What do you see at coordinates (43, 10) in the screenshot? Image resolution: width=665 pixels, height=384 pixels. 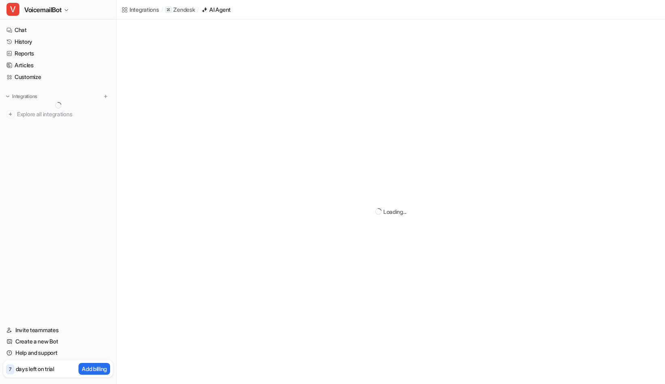 I see `span: VoicemailBot` at bounding box center [43, 10].